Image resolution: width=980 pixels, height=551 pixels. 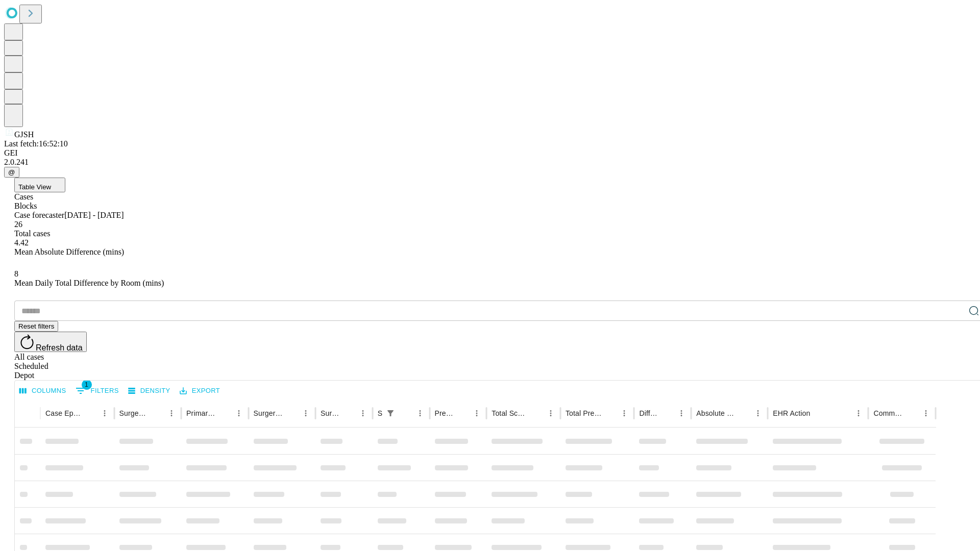 I want to click on div: Surgeon Name, so click(x=134, y=413).